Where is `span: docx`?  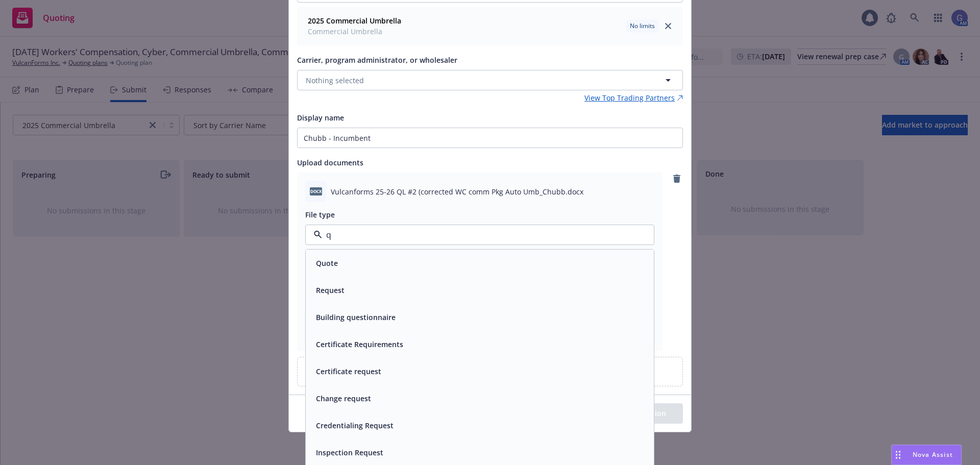
span: docx is located at coordinates (316, 191).